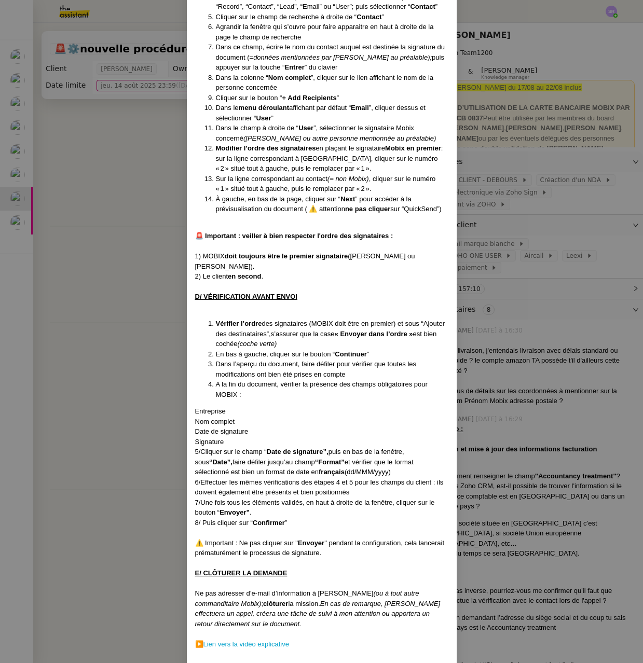 The image size is (643, 663). What do you see at coordinates (331, 329) in the screenshot?
I see `span: des signataires (MOBIX doit être en premier) et sous “Ajouter des destinataires”,` at bounding box center [331, 329].